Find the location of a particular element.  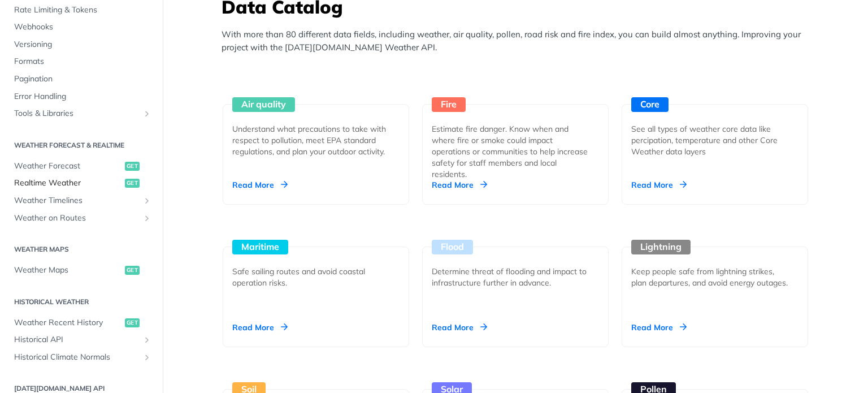

p: With more than 80 different data fields, including weather, air quality, pollen, road risk and fi... is located at coordinates (518, 41).